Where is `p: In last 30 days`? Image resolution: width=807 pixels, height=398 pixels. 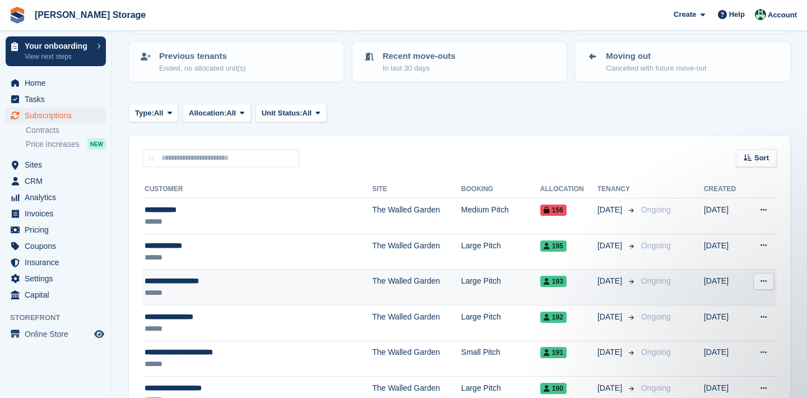
p: In last 30 days is located at coordinates (419, 68).